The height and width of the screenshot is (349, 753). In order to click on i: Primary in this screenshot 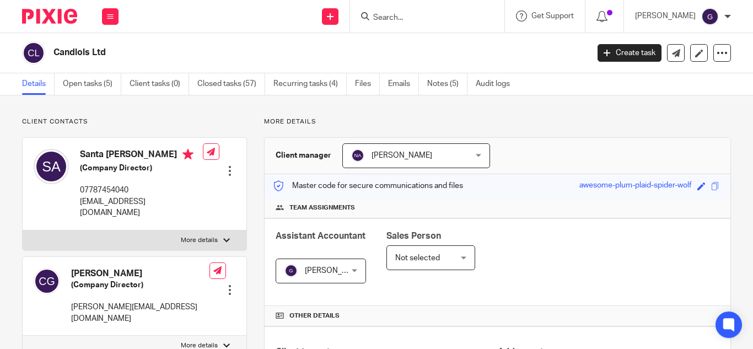, I will do `click(188, 154)`.